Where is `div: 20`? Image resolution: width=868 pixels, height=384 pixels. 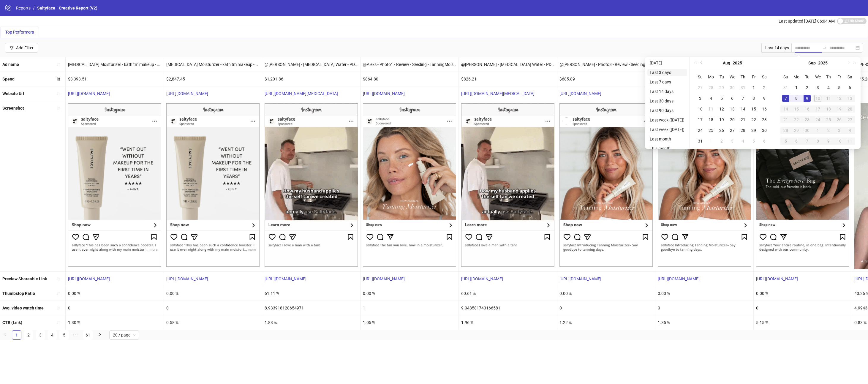
div: 20 is located at coordinates (850, 109).